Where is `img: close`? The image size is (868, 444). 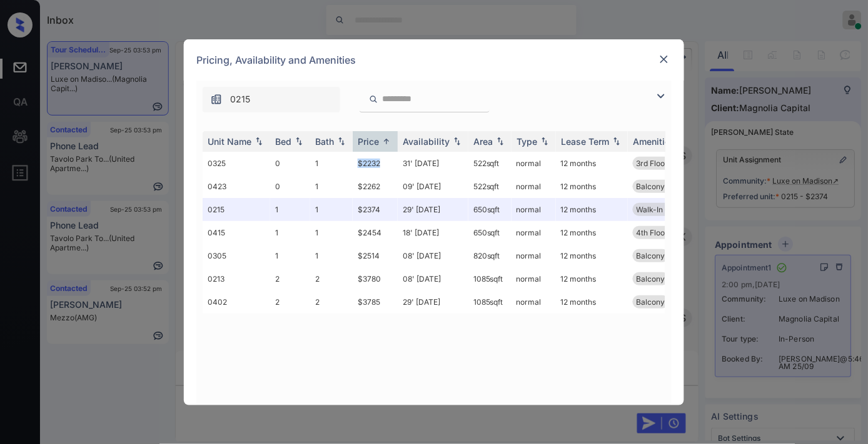
img: close is located at coordinates (664, 59).